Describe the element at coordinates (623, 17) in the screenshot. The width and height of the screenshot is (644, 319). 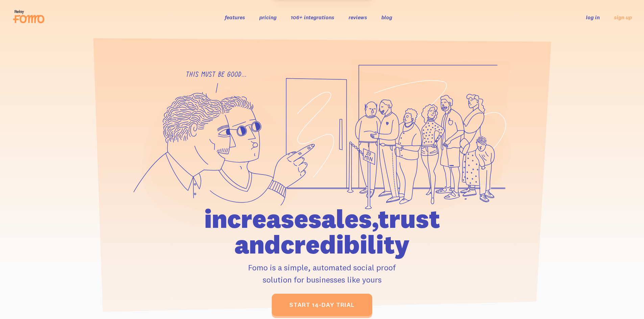
I see `a: sign up` at that location.